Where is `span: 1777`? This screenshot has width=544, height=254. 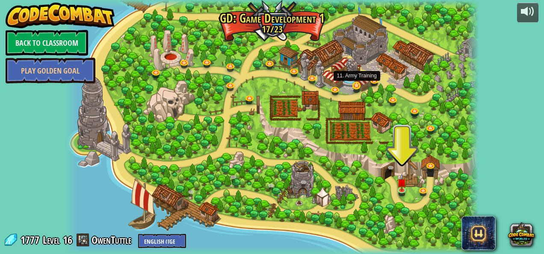 span: 1777 is located at coordinates (31, 240).